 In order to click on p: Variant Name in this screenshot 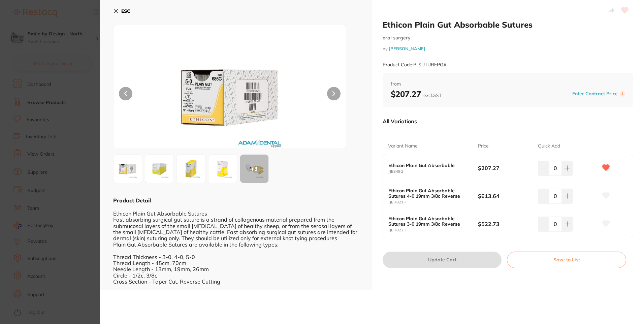, I will do `click(403, 146)`.